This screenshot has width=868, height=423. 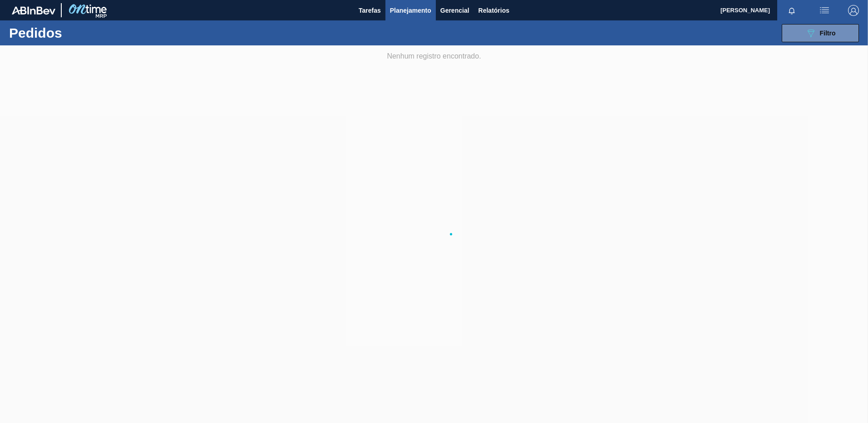 What do you see at coordinates (820, 33) in the screenshot?
I see `button: Filtro` at bounding box center [820, 33].